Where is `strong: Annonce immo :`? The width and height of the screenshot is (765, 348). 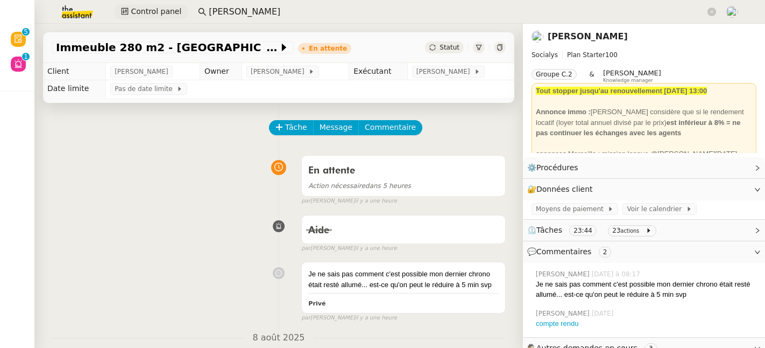 strong: Annonce immo : is located at coordinates (563, 111).